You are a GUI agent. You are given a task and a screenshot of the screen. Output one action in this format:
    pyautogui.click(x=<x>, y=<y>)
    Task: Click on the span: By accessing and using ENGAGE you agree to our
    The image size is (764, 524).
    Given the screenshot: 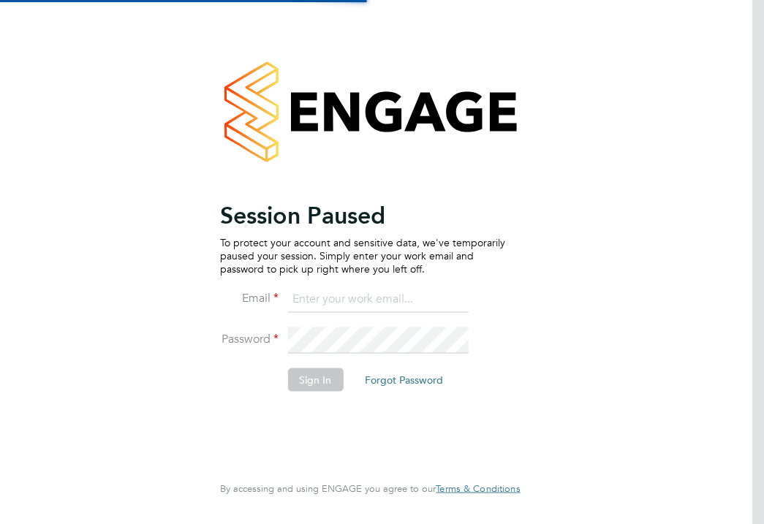 What is the action you would take?
    pyautogui.click(x=370, y=488)
    